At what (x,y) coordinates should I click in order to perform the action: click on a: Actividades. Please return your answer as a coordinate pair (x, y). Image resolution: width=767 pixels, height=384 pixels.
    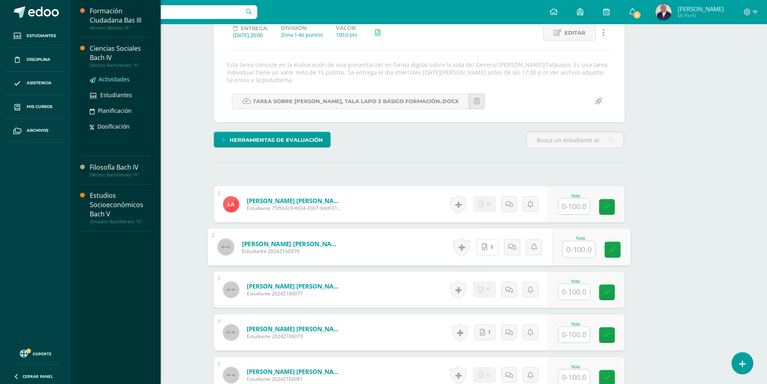
    Looking at the image, I should click on (120, 79).